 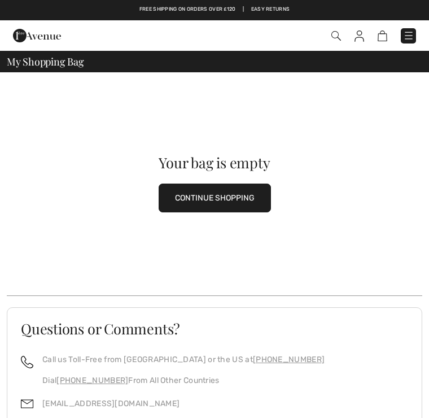 I want to click on img: Shopping Bag, so click(x=383, y=36).